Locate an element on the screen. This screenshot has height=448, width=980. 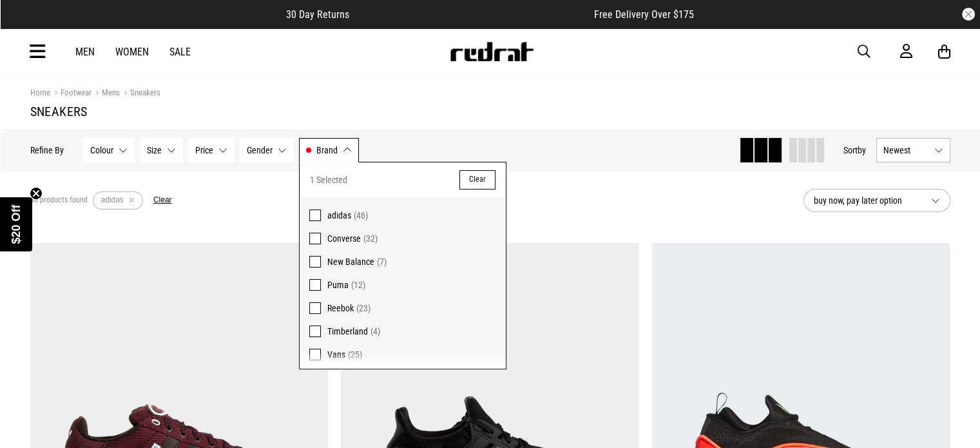
span: Colour is located at coordinates (102, 151).